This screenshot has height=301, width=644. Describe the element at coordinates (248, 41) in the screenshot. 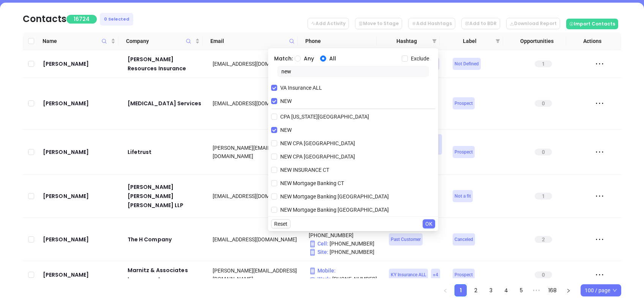

I see `span: Email` at that location.